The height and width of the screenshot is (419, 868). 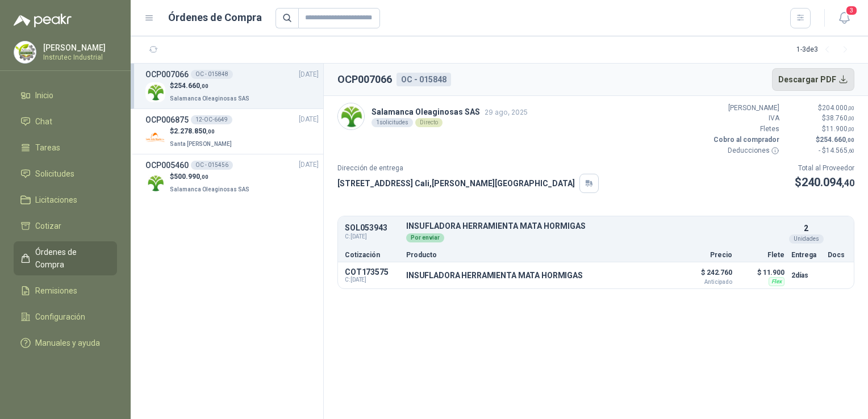 I want to click on span: Anticipado, so click(x=704, y=282).